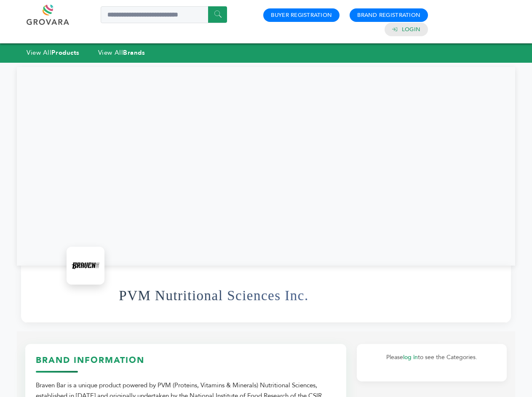 The image size is (532, 397). I want to click on h1: PVM Nutritional Sciences Inc., so click(213, 296).